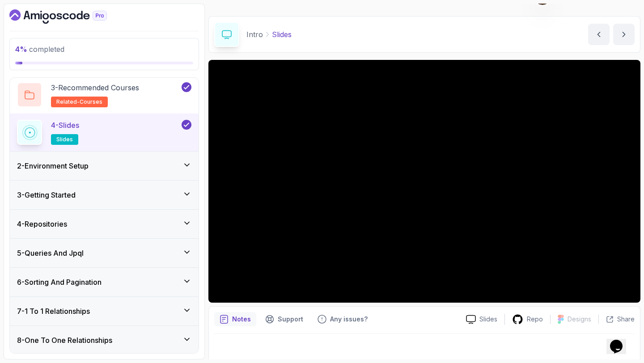  I want to click on button: 4-Repositories, so click(104, 224).